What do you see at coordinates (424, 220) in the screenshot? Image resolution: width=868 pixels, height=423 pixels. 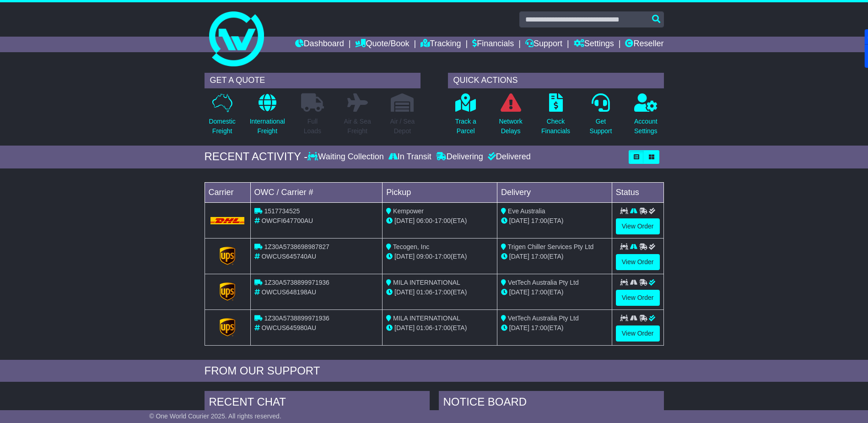 I see `span: 06:00` at bounding box center [424, 220].